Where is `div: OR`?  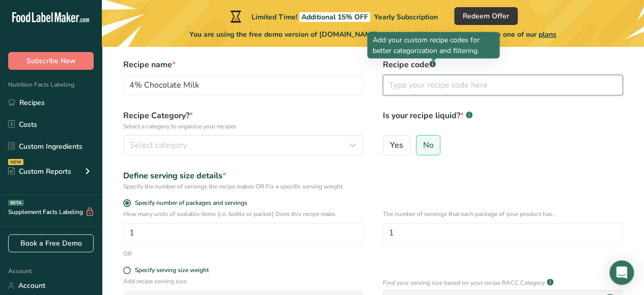 div: OR is located at coordinates (127, 254).